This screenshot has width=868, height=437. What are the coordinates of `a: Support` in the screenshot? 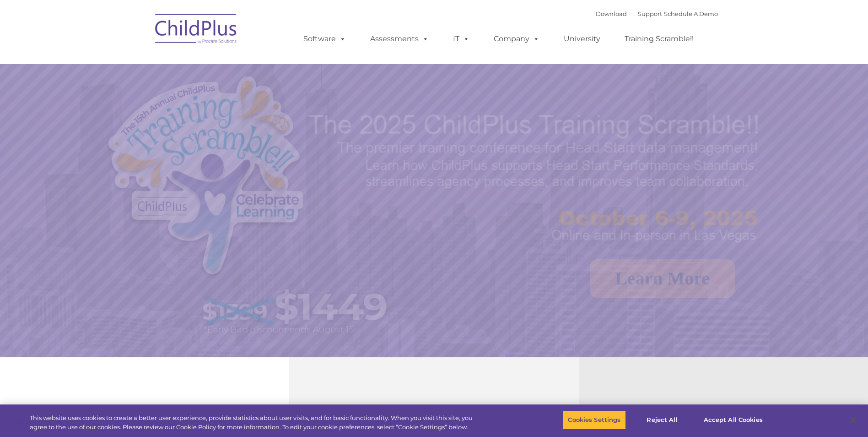 It's located at (650, 14).